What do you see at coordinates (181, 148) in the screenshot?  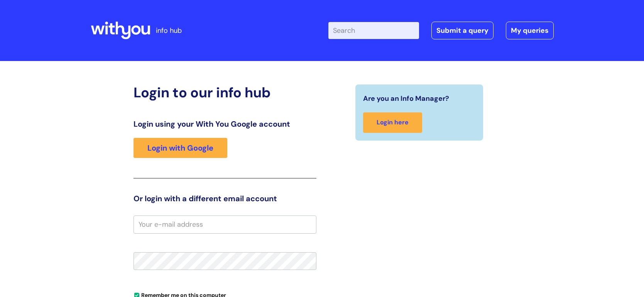 I see `a: Login with Google` at bounding box center [181, 148].